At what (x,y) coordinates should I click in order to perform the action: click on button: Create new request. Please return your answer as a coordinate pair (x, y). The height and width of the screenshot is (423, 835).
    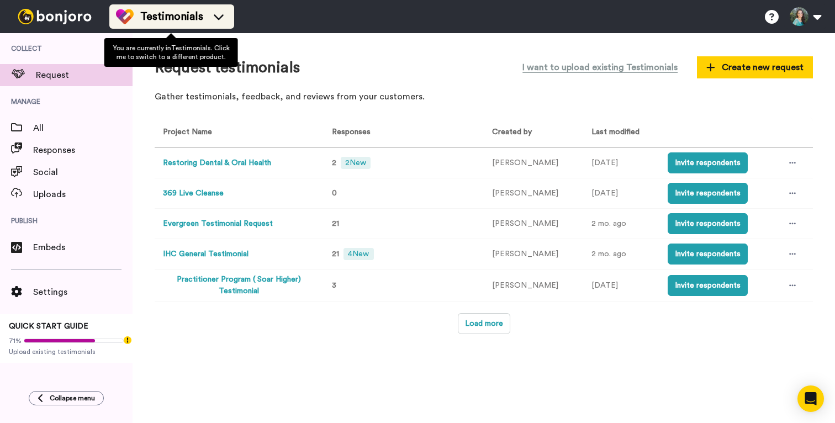
    Looking at the image, I should click on (755, 67).